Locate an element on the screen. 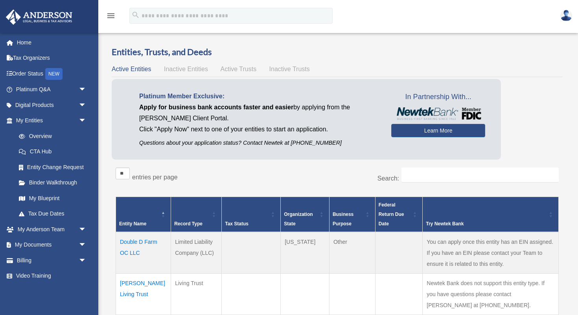 This screenshot has width=578, height=315. div: NEW is located at coordinates (54, 74).